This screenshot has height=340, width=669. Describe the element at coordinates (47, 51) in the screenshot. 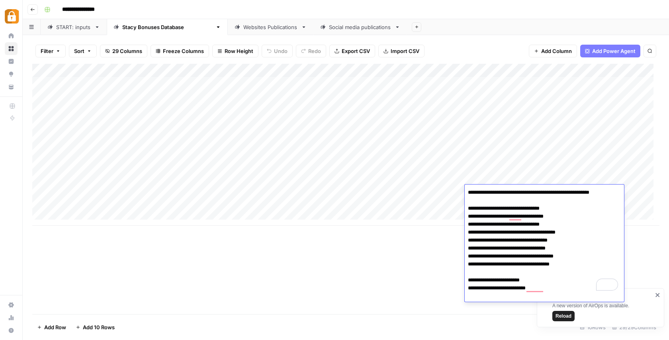

I see `span: Filter` at that location.